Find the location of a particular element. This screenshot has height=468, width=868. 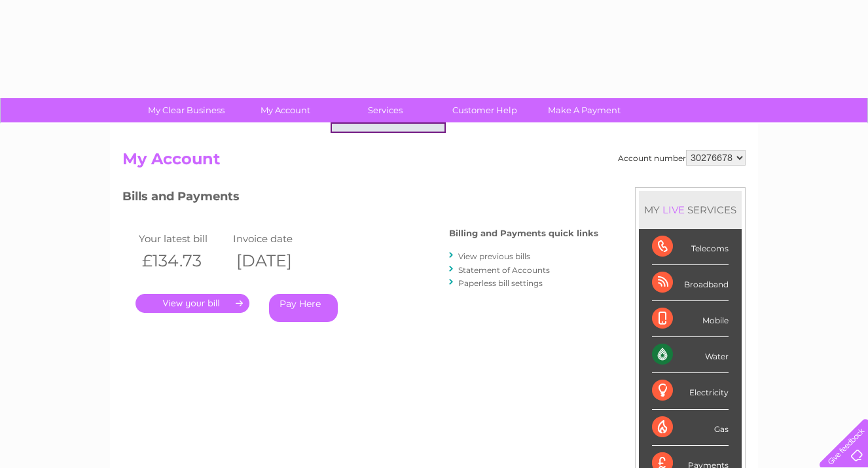

a: Pay Here is located at coordinates (303, 308).